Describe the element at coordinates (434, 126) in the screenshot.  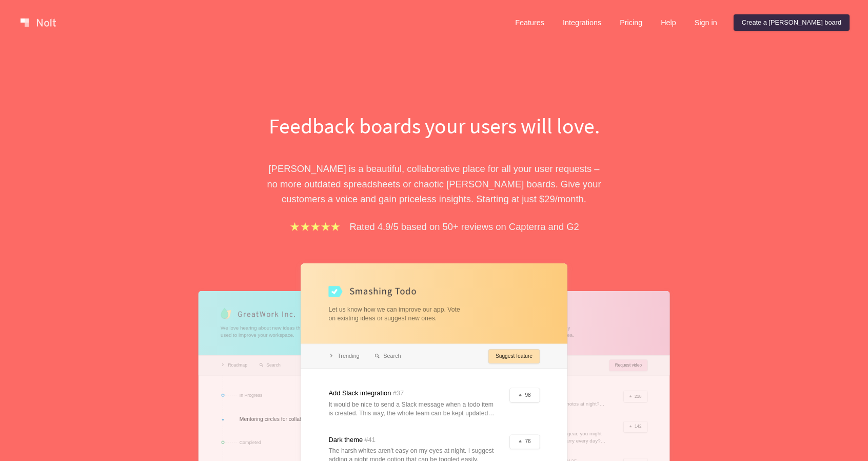
I see `h1: Feedback boards your users will love.` at that location.